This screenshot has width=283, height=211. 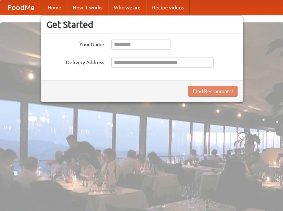 I want to click on a: How it works, so click(x=88, y=8).